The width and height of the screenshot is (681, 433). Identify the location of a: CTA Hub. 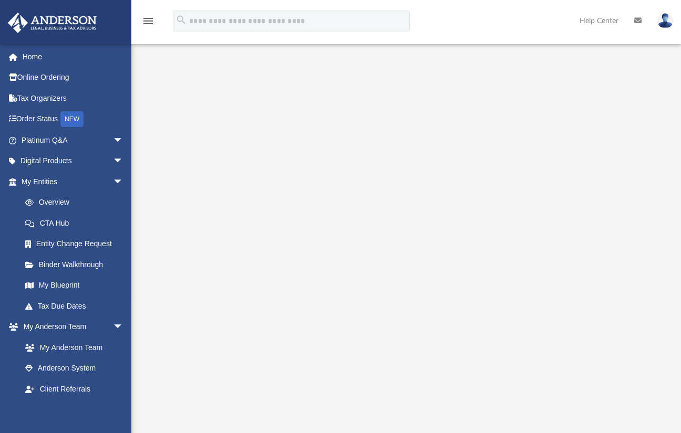
(77, 223).